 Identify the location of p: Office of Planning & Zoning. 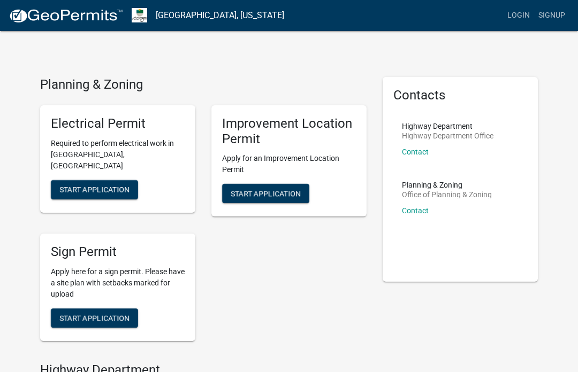
(447, 195).